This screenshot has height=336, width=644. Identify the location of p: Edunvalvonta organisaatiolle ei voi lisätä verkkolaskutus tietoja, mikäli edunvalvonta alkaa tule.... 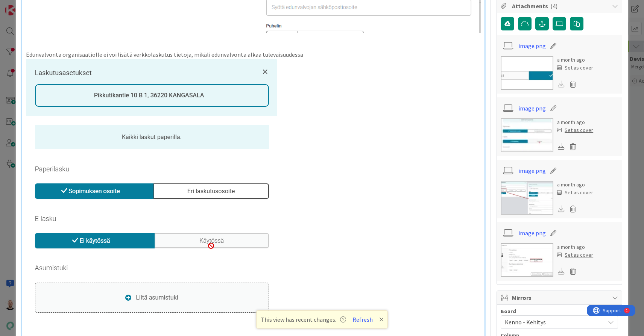
(253, 55).